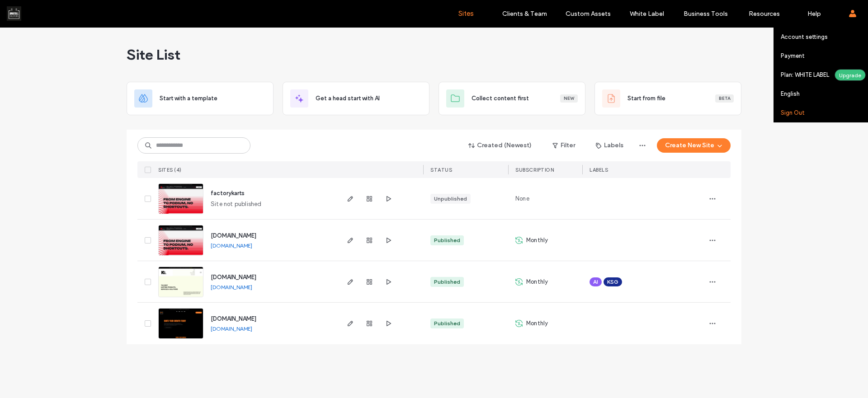  Describe the element at coordinates (200, 98) in the screenshot. I see `div: Start with a template` at that location.